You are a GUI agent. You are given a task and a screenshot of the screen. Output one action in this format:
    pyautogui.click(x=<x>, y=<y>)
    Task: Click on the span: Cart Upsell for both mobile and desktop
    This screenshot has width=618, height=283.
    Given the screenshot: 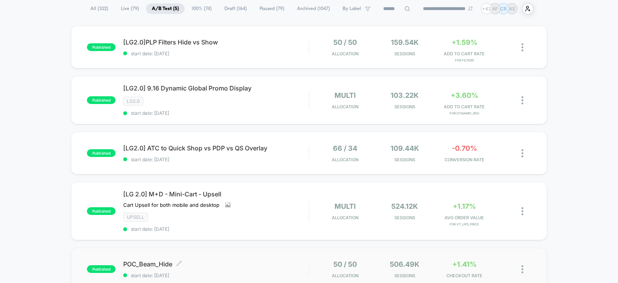 What is the action you would take?
    pyautogui.click(x=171, y=205)
    